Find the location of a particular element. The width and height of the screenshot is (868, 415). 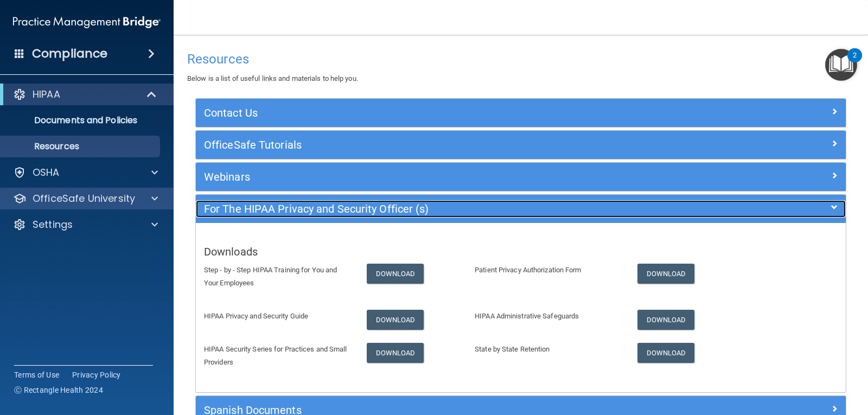

p: HIPAA is located at coordinates (46, 95).